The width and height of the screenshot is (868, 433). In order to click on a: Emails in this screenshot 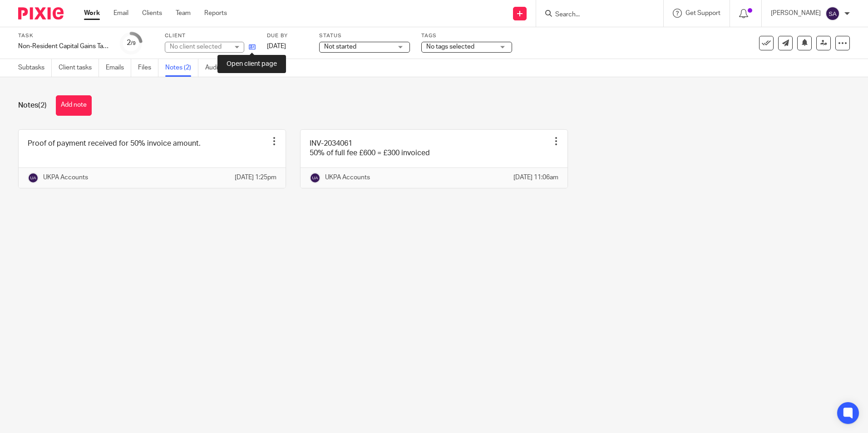, I will do `click(119, 68)`.